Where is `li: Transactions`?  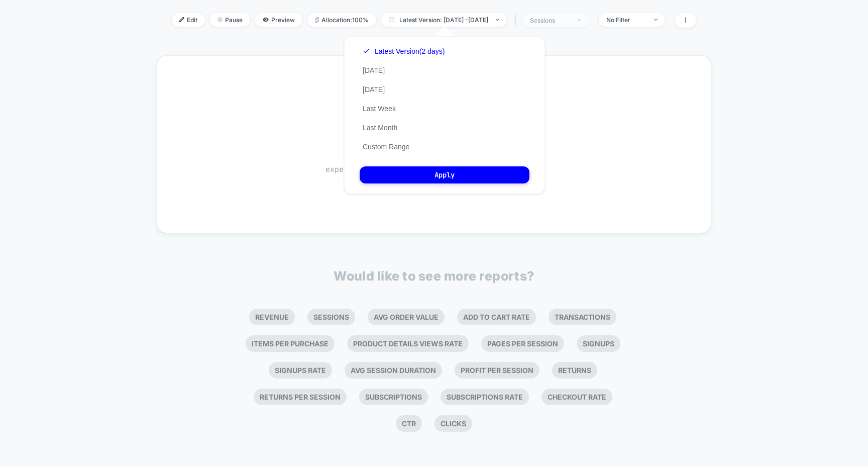 li: Transactions is located at coordinates (582, 317).